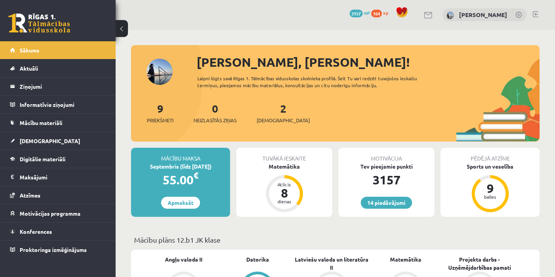 The image size is (555, 277). Describe the element at coordinates (53, 249) in the screenshot. I see `span: Proktoringa izmēģinājums` at that location.